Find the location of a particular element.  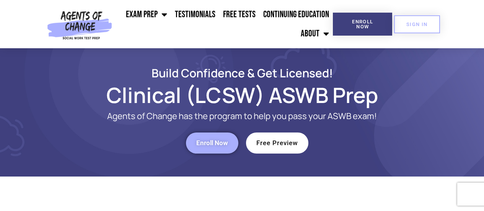

h2: Build Confidence & Get Licensed! is located at coordinates (242, 73).